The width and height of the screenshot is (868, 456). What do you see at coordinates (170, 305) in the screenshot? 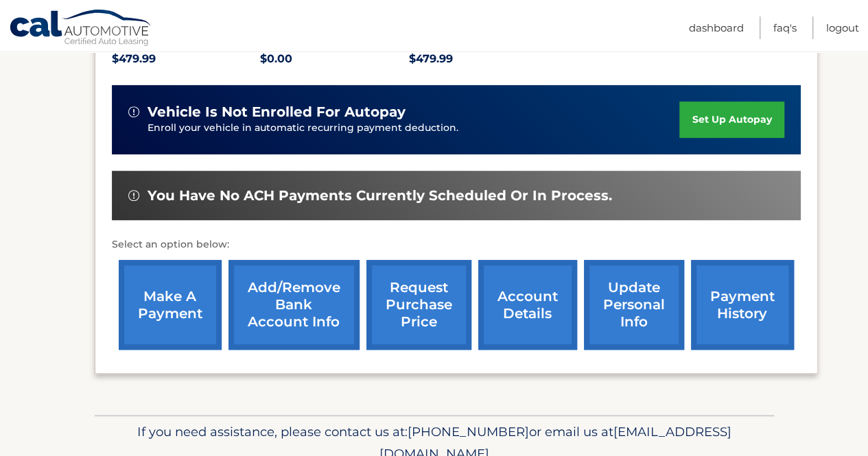
I see `a: make a payment` at bounding box center [170, 305].